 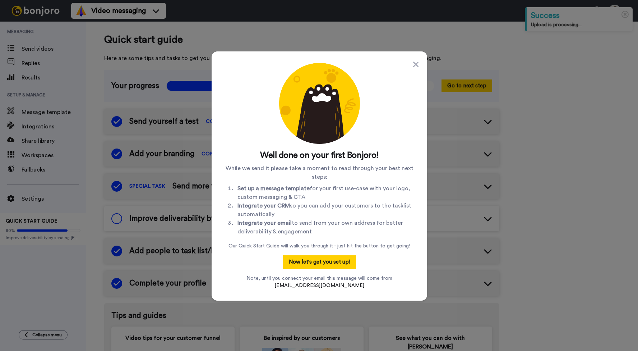 What do you see at coordinates (327, 227) in the screenshot?
I see `li: to send from your own address for better deliverability & engagement` at bounding box center [327, 227].